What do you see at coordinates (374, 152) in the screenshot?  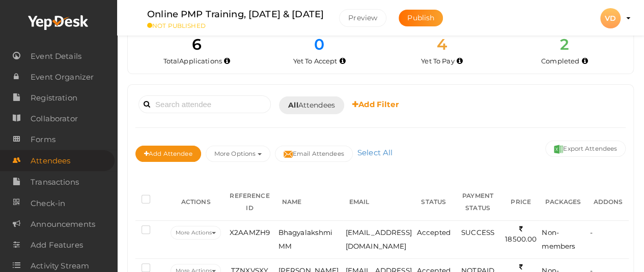 I see `a: Select All` at bounding box center [374, 152].